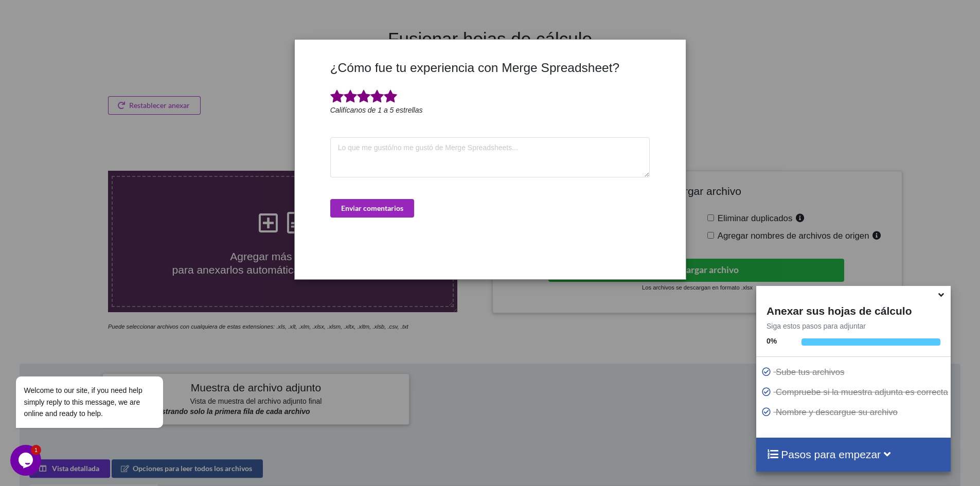  Describe the element at coordinates (816, 326) in the screenshot. I see `font: Siga estos pasos para adjuntar` at that location.